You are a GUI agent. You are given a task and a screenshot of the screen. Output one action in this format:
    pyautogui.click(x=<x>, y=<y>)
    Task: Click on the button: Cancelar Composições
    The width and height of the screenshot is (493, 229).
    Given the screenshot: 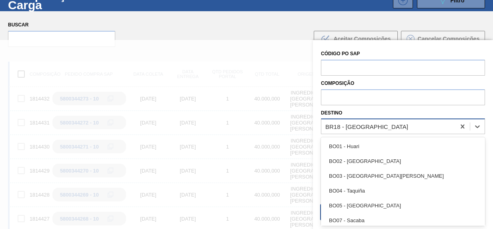 What is the action you would take?
    pyautogui.click(x=443, y=39)
    